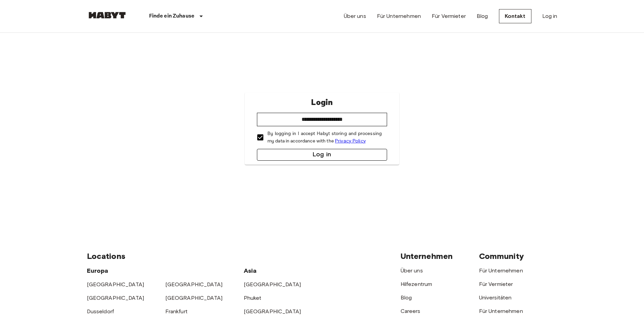 The width and height of the screenshot is (644, 319). I want to click on span: Locations, so click(106, 256).